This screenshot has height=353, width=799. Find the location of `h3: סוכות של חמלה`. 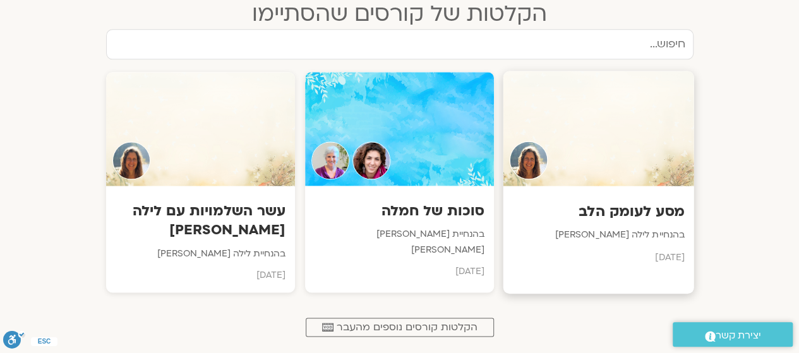

h3: סוכות של חמלה is located at coordinates (399, 211).